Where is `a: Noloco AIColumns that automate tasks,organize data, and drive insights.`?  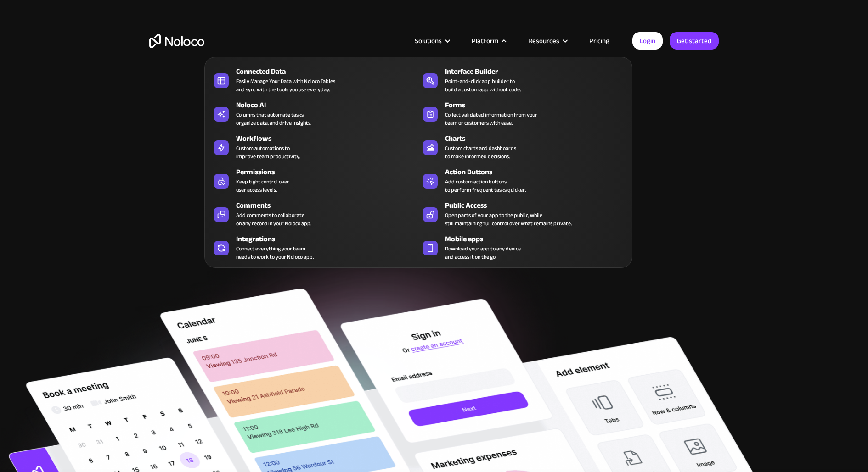
a: Noloco AIColumns that automate tasks,organize data, and drive insights. is located at coordinates (314, 113).